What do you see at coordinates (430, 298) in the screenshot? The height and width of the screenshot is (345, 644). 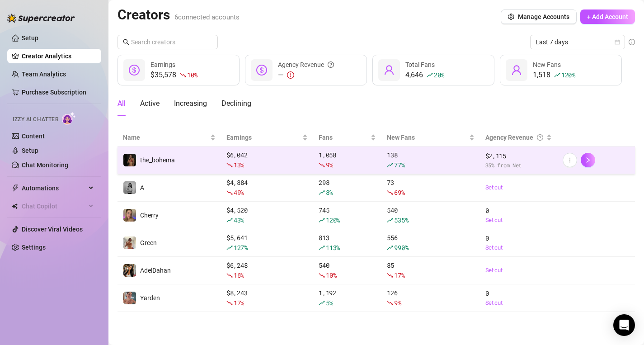 I see `div: 126` at bounding box center [430, 298].